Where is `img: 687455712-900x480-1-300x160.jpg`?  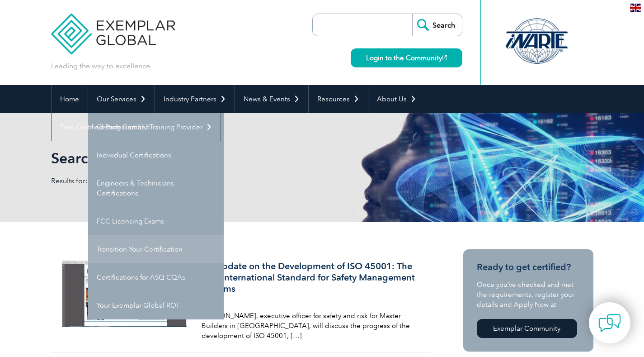
img: 687455712-900x480-1-300x160.jpg is located at coordinates (125, 293).